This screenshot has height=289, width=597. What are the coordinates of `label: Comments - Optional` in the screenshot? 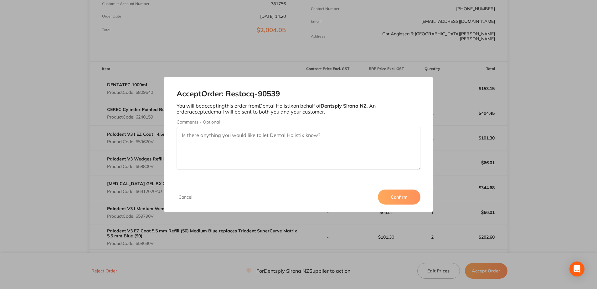 It's located at (298, 122).